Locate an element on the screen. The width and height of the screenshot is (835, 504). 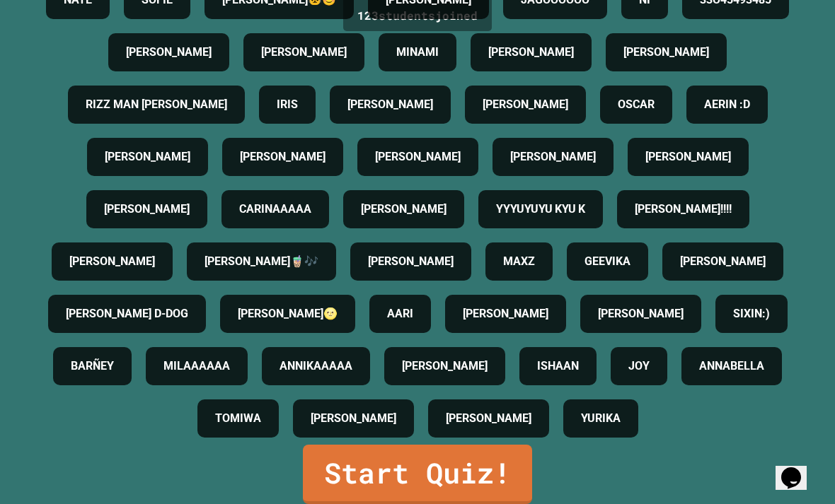
h4: ANNIKAAAAA is located at coordinates (316, 366).